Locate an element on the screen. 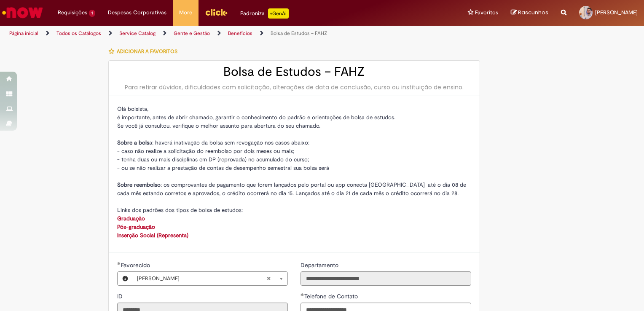 This screenshot has height=311, width=644. a: Inserção Social (Representa) is located at coordinates (152, 235).